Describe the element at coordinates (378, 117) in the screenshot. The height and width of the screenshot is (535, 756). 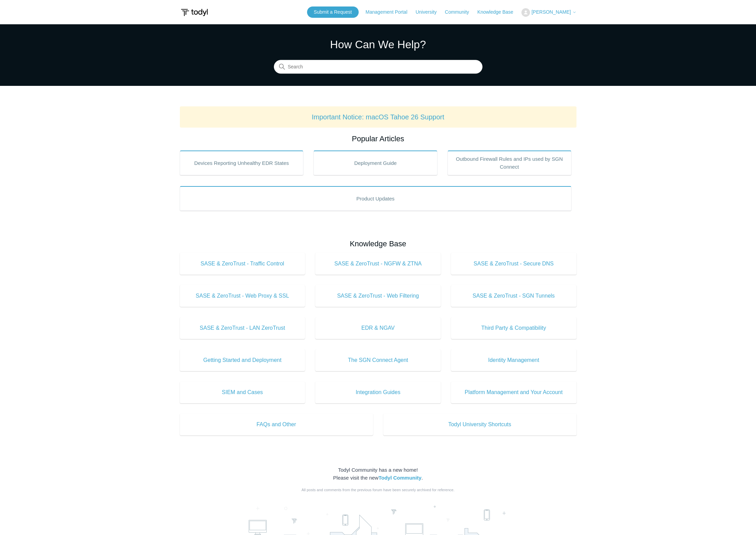
I see `a: Important Notice: macOS Tahoe 26 Support` at that location.